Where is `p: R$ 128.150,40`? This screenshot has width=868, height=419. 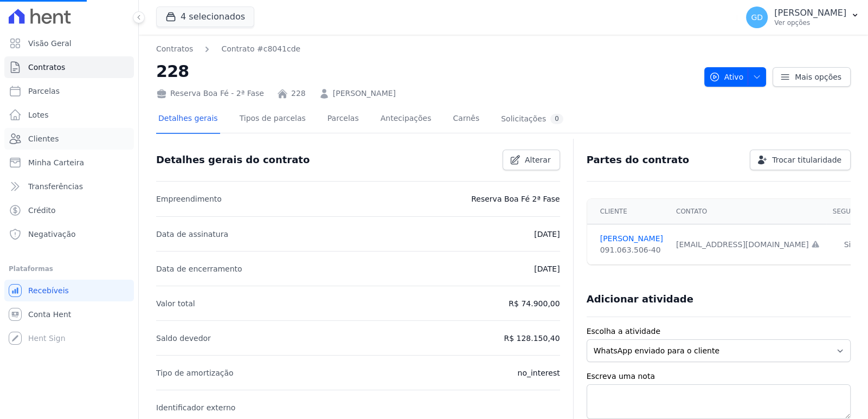
p: R$ 128.150,40 is located at coordinates (531, 338).